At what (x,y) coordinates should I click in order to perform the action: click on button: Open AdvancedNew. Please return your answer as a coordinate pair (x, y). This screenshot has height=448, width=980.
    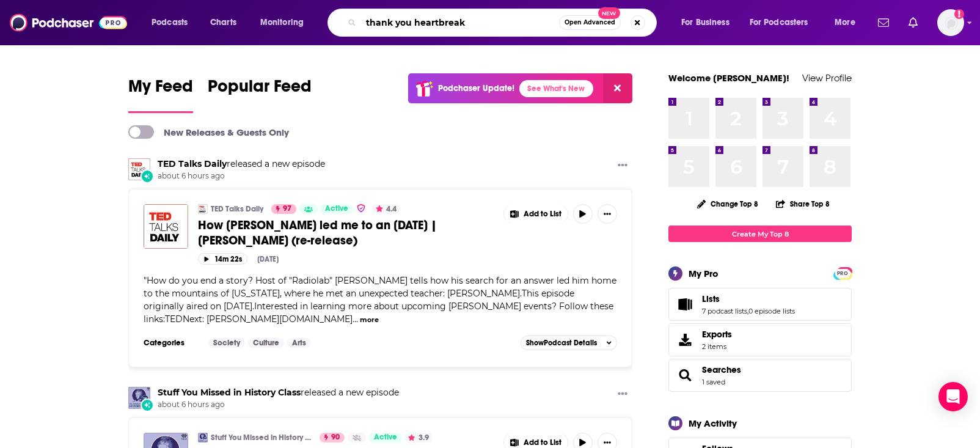
    Looking at the image, I should click on (589, 23).